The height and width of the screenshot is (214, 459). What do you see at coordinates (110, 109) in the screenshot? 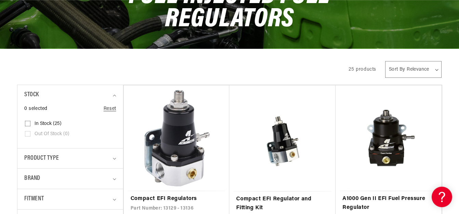
I see `a: Reset` at bounding box center [110, 109].